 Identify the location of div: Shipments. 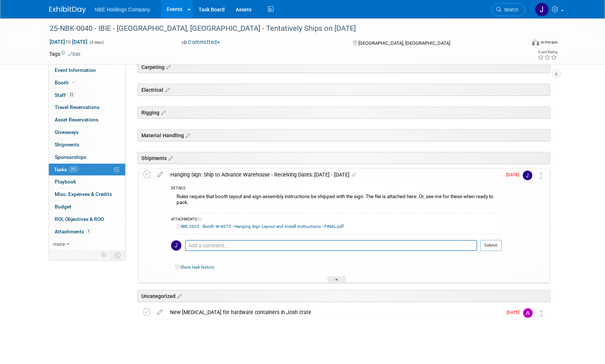
(344, 158).